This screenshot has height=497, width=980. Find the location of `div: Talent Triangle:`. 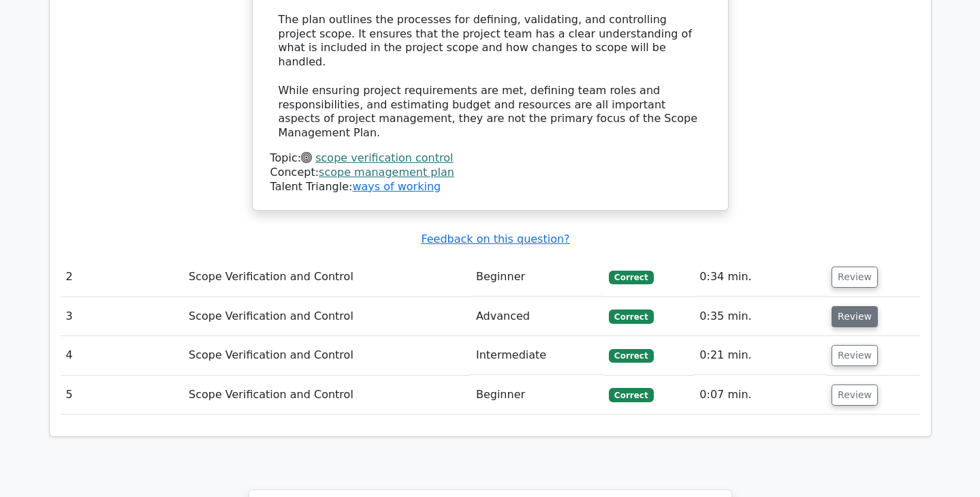

div: Talent Triangle: is located at coordinates (490, 173).